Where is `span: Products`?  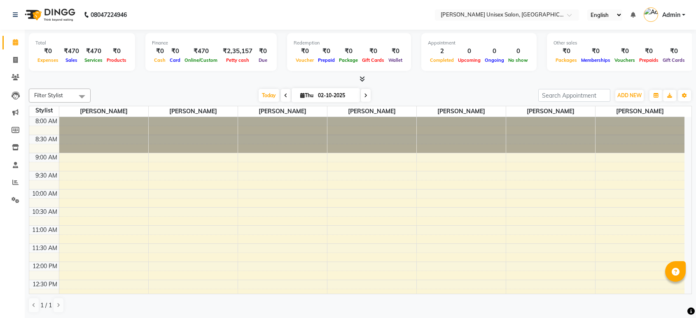
span: Products is located at coordinates (117, 60).